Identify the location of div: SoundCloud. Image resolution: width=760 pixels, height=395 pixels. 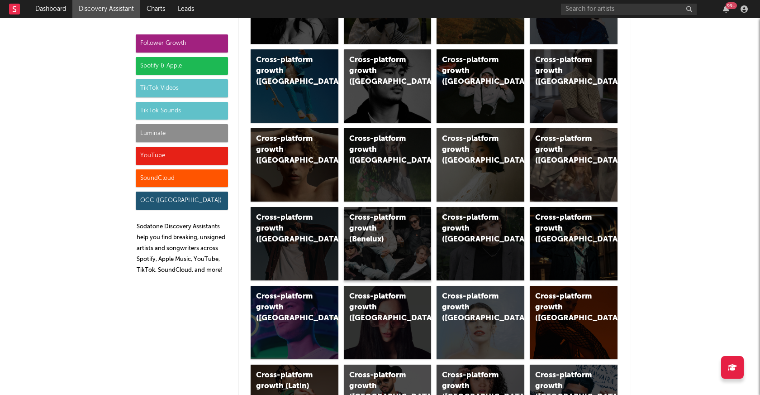
(182, 178).